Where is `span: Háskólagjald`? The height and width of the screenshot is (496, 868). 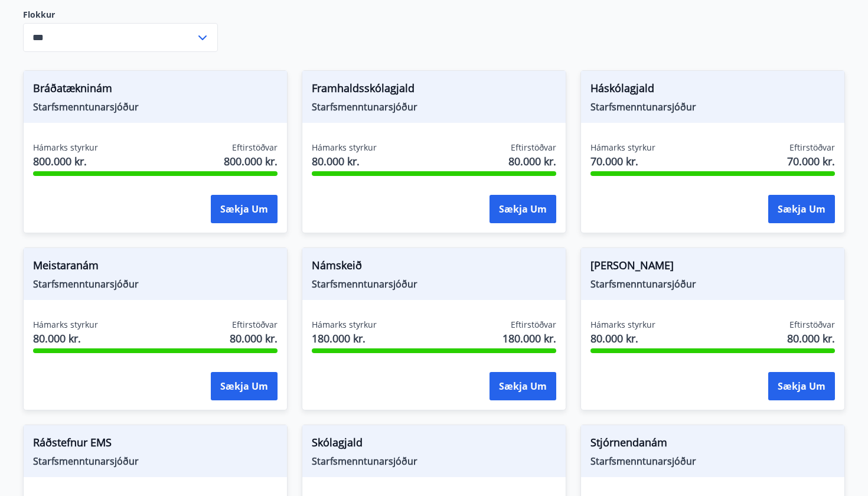 span: Háskólagjald is located at coordinates (713, 90).